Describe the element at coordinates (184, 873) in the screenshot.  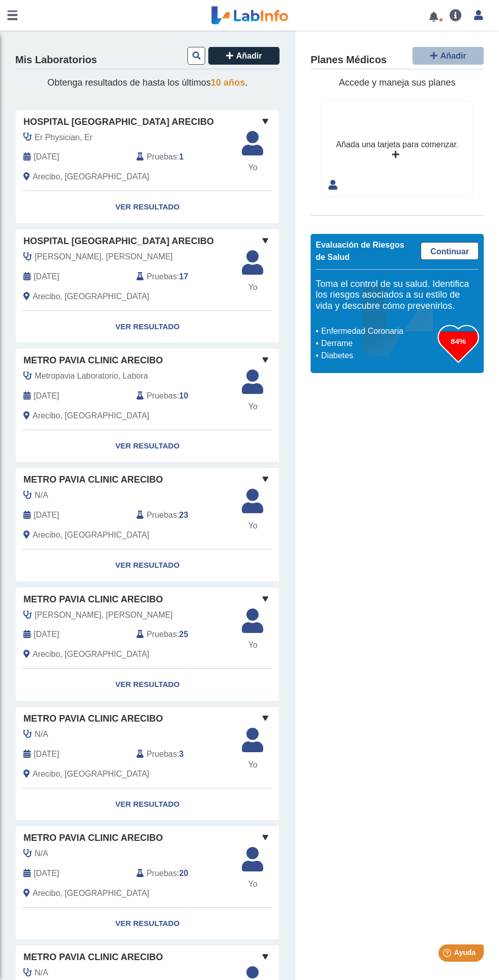
I see `b: 20` at that location.